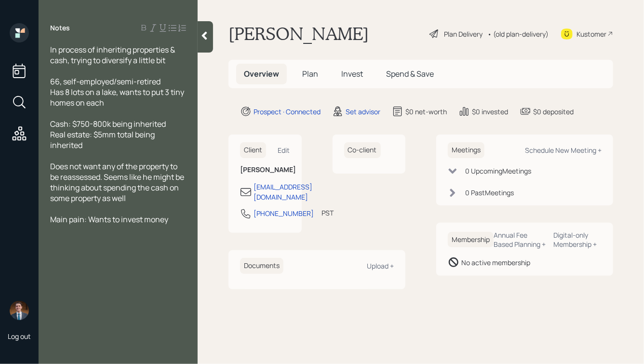  What do you see at coordinates (253, 150) in the screenshot?
I see `h6: Client` at bounding box center [253, 150].